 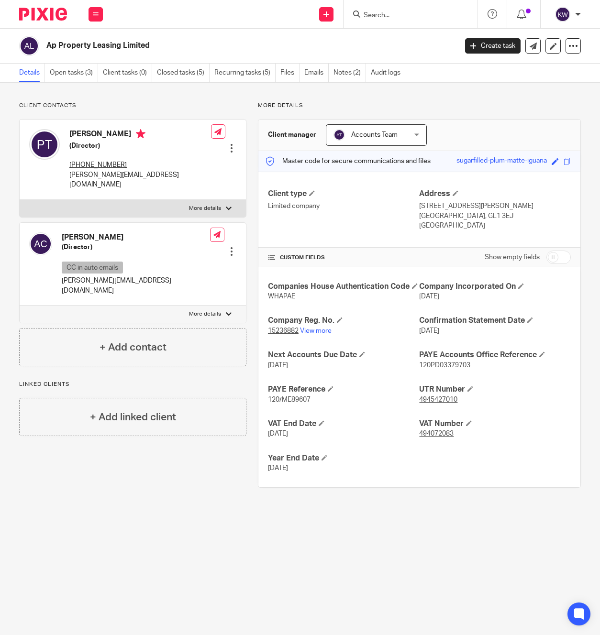 I want to click on h3: Client manager, so click(x=292, y=135).